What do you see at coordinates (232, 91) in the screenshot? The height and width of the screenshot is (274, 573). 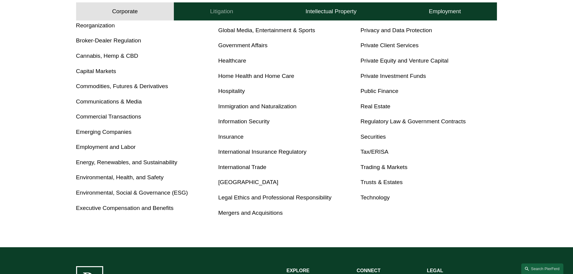 I see `a: Hospitality` at bounding box center [232, 91].